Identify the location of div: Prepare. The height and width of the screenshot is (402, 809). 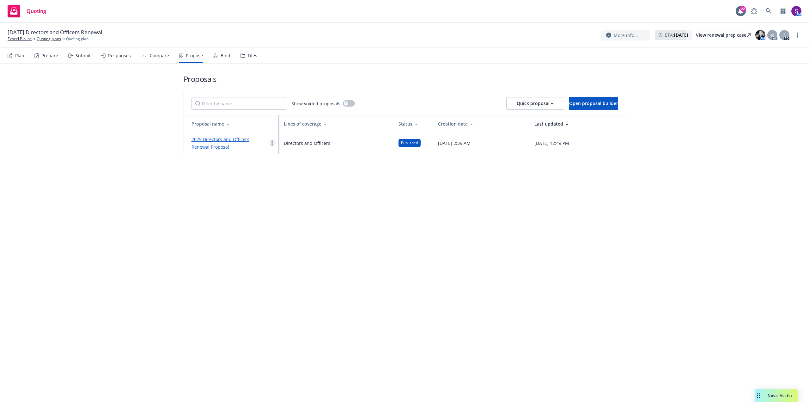
(50, 56).